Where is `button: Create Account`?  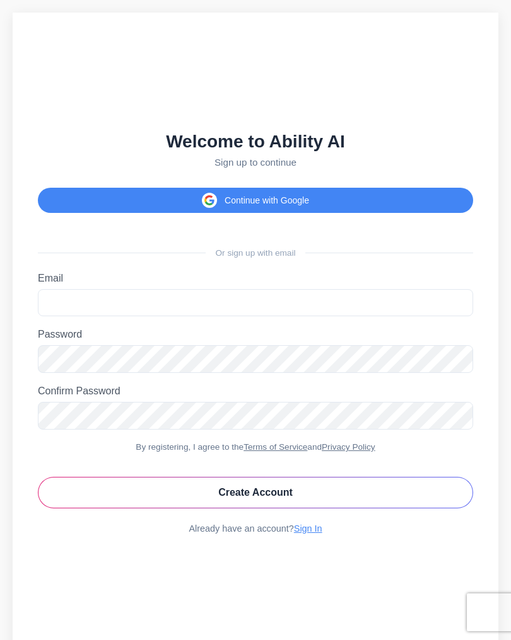
button: Create Account is located at coordinates (255, 493).